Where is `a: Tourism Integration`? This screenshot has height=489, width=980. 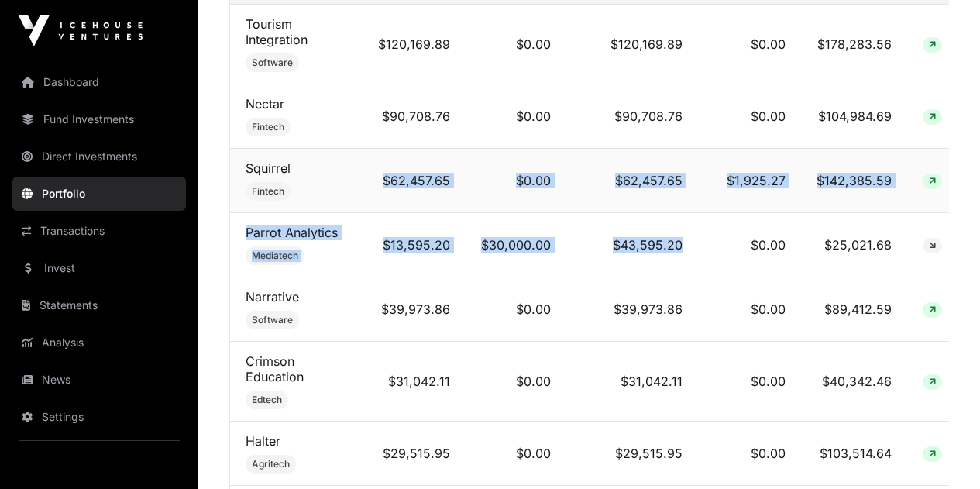 a: Tourism Integration is located at coordinates (277, 32).